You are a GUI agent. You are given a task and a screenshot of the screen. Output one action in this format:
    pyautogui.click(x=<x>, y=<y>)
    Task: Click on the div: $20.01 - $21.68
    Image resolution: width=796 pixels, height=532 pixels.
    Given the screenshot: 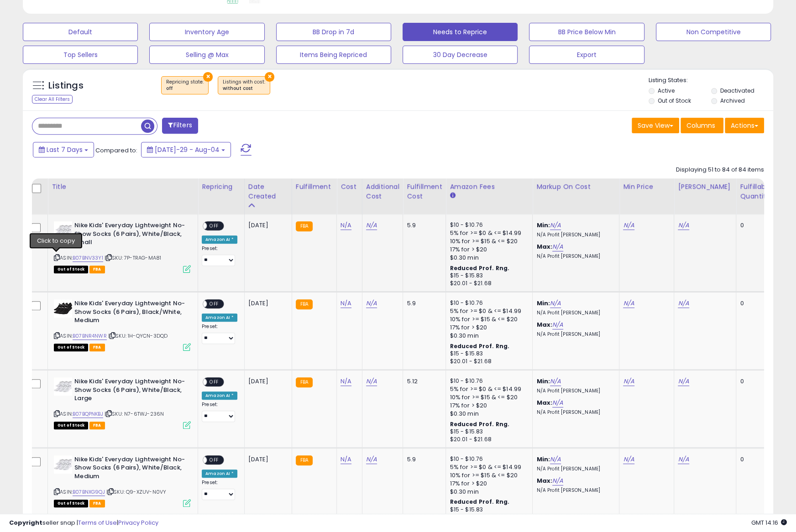 What is the action you would take?
    pyautogui.click(x=487, y=284)
    